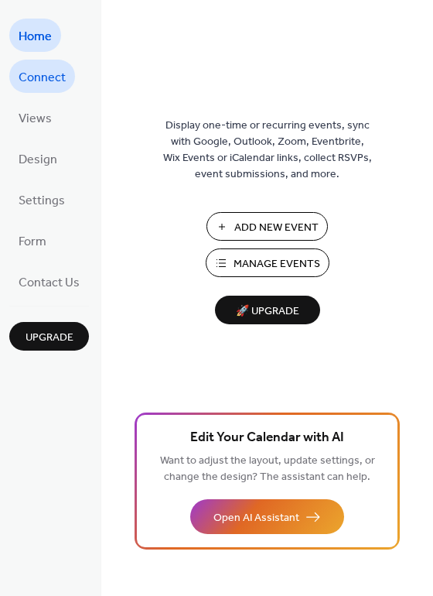 The height and width of the screenshot is (596, 433). Describe the element at coordinates (42, 76) in the screenshot. I see `a: Connect` at that location.